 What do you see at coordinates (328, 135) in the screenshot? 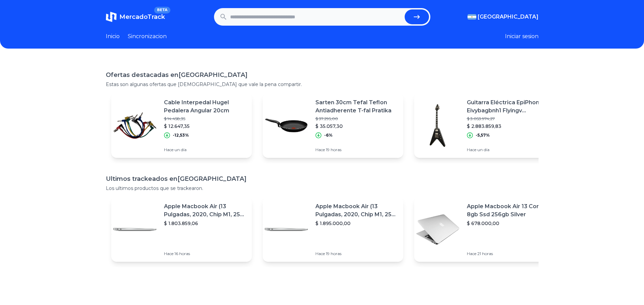
I see `p: -6%` at bounding box center [328, 135].